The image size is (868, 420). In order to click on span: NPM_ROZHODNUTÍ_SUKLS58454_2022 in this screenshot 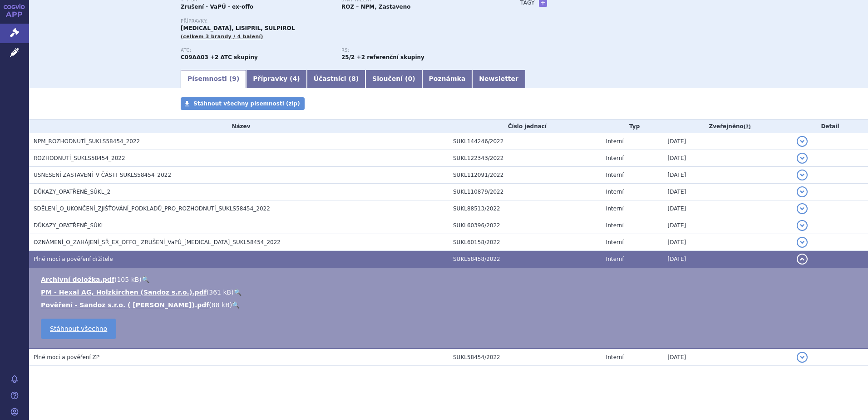, I will do `click(87, 142)`.